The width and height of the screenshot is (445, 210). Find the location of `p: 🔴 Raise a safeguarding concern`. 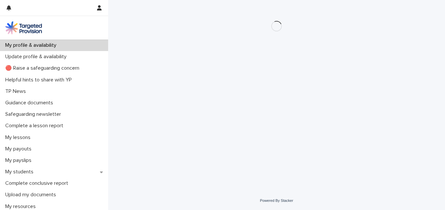

p: 🔴 Raise a safeguarding concern is located at coordinates (44, 68).